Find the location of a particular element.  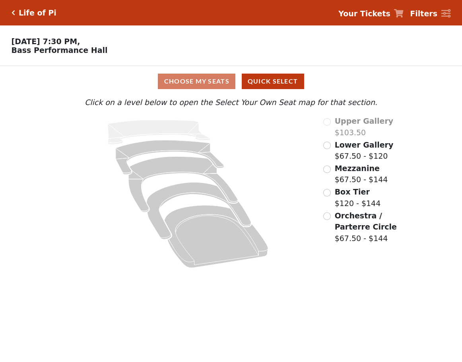

path: Orchestra / Parterre Circle - Seats Available: 41 is located at coordinates (216, 237).